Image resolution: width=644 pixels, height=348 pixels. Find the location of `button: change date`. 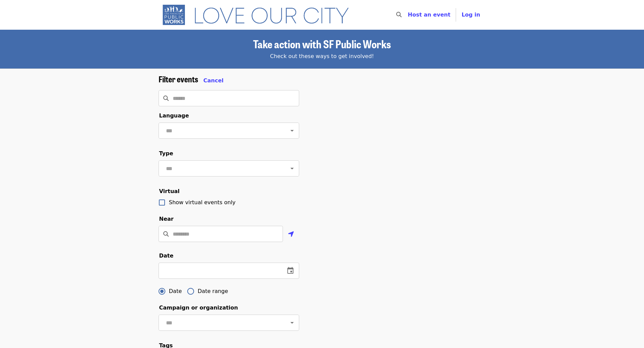

button: change date is located at coordinates (290, 271).